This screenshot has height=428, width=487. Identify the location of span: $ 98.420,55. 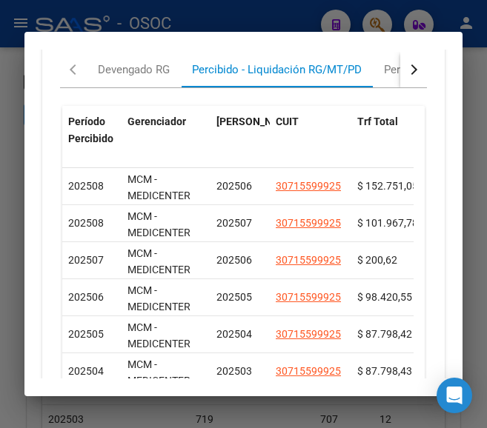
(385, 297).